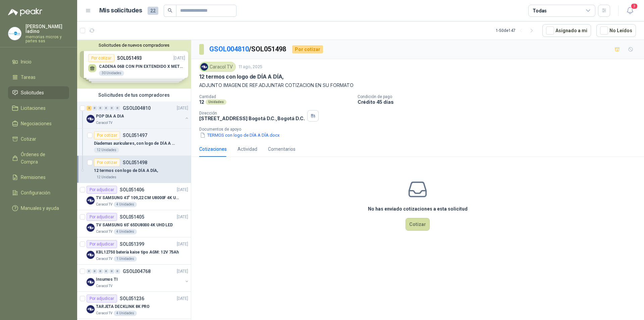 The width and height of the screenshot is (644, 320). Describe the element at coordinates (109, 116) in the screenshot. I see `p: POP DIA A DIA` at that location.